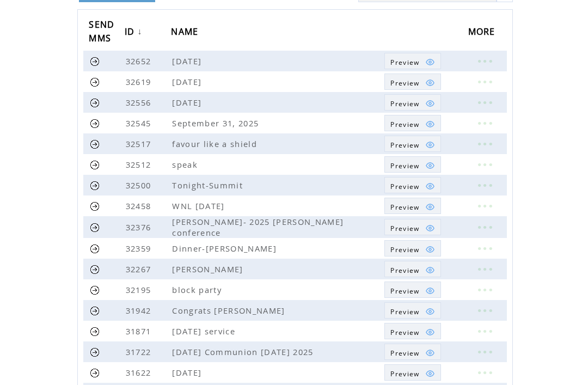 The height and width of the screenshot is (385, 588). Describe the element at coordinates (186, 165) in the screenshot. I see `span: speak` at that location.